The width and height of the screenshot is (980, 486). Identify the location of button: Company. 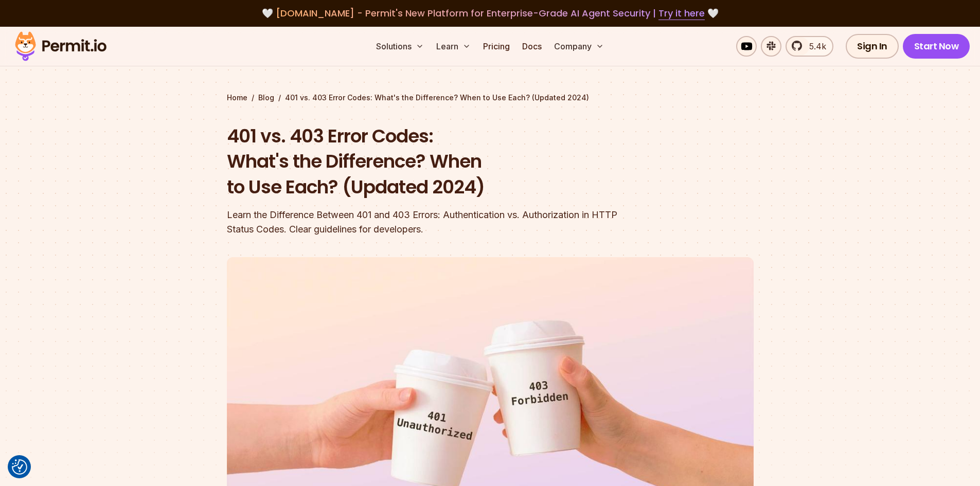
(579, 47).